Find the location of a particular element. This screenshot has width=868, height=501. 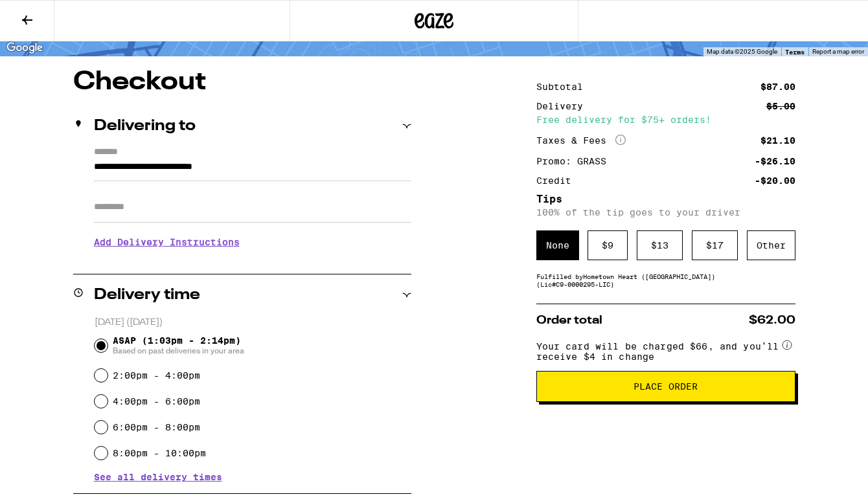

h2: Delivering to is located at coordinates (144, 126).